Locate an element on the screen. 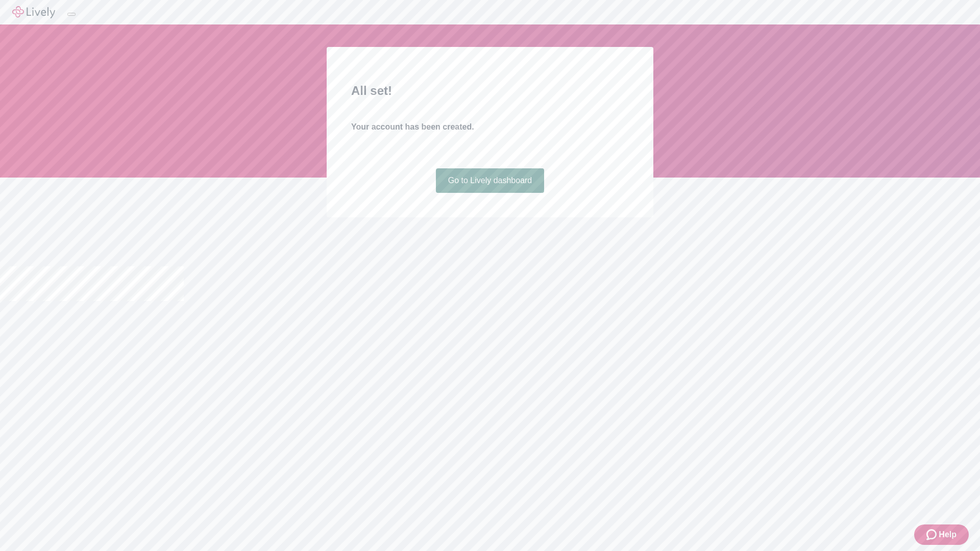 Image resolution: width=980 pixels, height=551 pixels. span: Help is located at coordinates (947, 534).